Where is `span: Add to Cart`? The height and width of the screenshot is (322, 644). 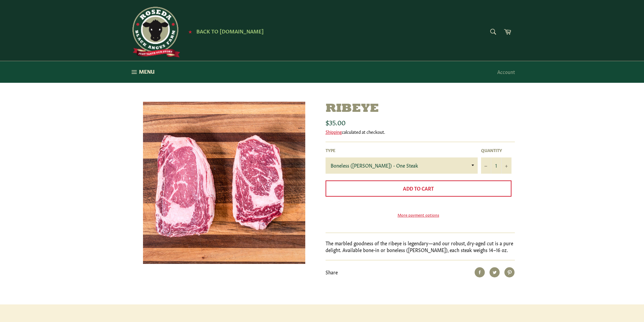
span: Add to Cart is located at coordinates (418, 188).